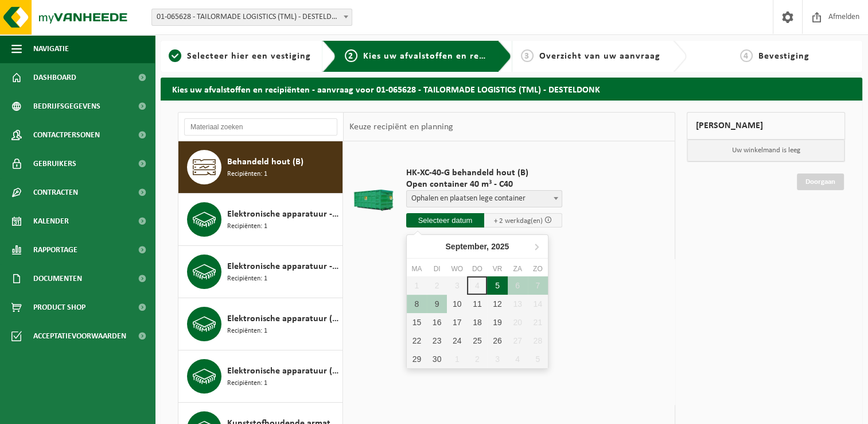 The height and width of the screenshot is (424, 868). I want to click on span: Acceptatievoorwaarden, so click(80, 336).